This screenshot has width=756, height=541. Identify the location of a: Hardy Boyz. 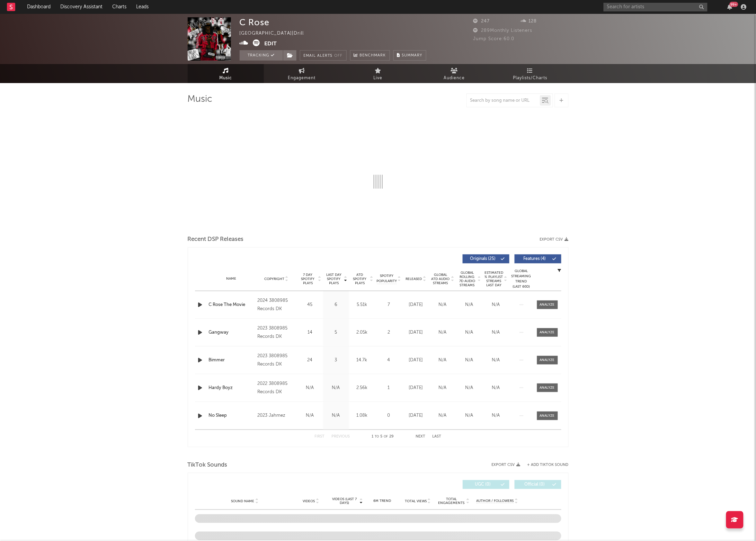
(231, 388).